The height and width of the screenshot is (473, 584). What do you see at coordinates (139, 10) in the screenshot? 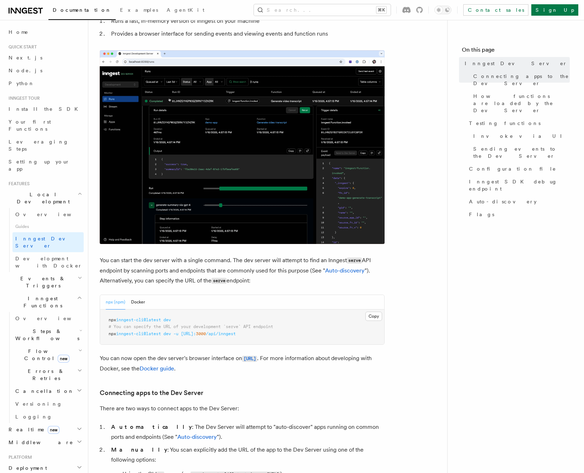
I see `span: Examples` at bounding box center [139, 10].